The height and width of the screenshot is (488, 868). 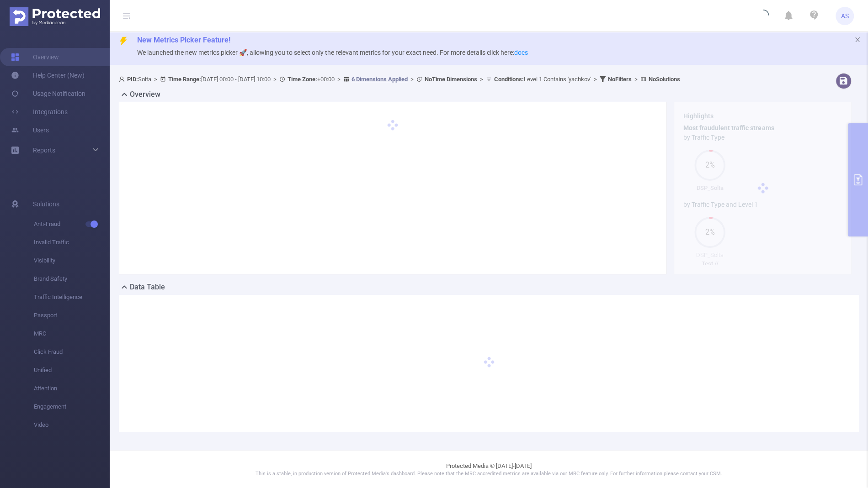 I want to click on span: Click Fraud, so click(x=72, y=352).